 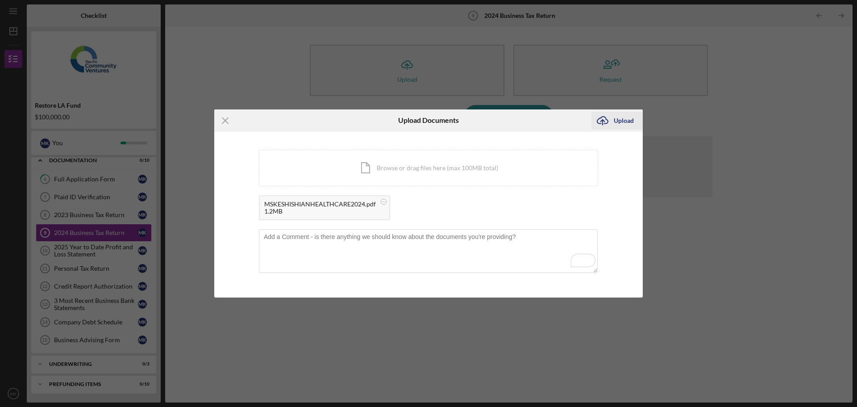 What do you see at coordinates (617, 121) in the screenshot?
I see `button: Upload` at bounding box center [617, 121].